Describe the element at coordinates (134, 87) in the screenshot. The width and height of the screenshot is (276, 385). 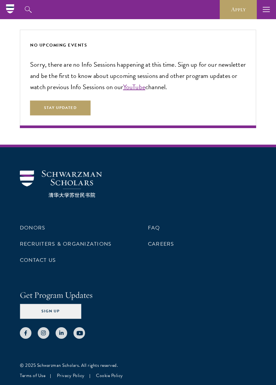
I see `a: YouTube` at that location.